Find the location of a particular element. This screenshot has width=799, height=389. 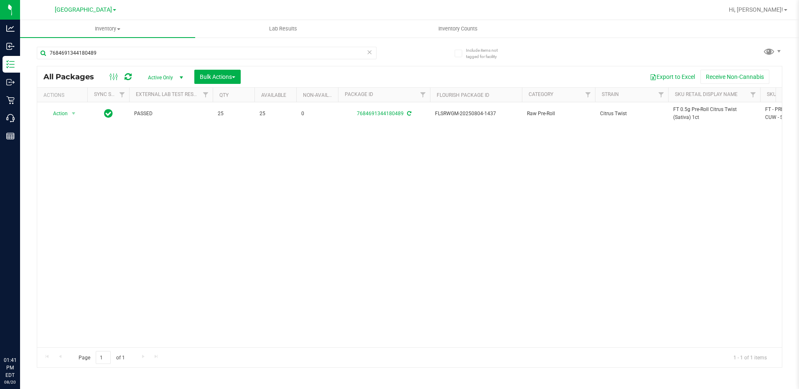

a: Non-Available is located at coordinates (321, 95).